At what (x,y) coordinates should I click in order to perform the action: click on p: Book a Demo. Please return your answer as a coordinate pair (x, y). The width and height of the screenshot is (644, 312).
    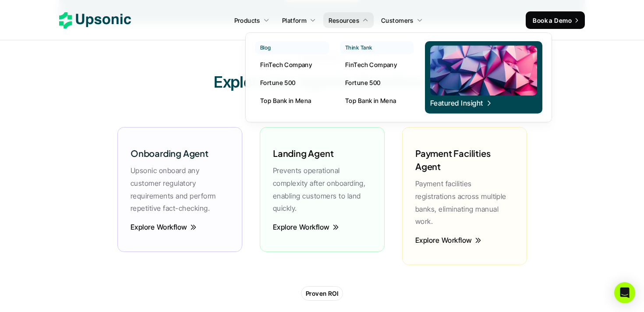
    Looking at the image, I should click on (552, 20).